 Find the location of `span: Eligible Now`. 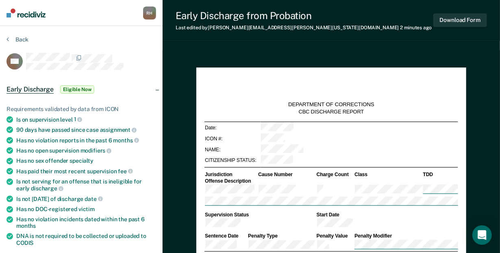

span: Eligible Now is located at coordinates (77, 90).